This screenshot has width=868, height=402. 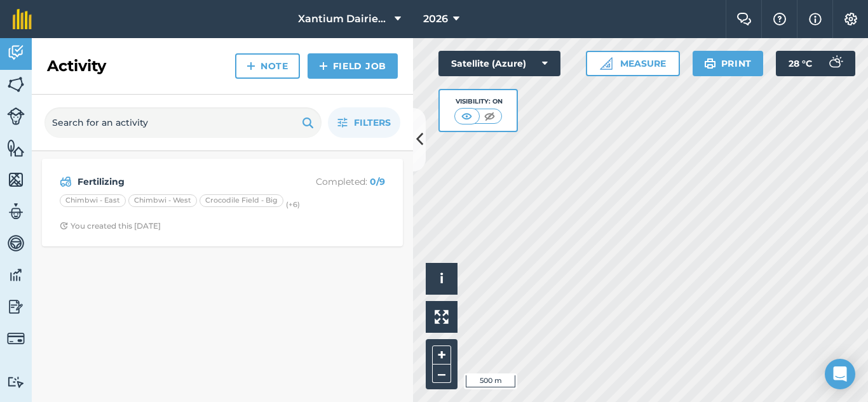 What do you see at coordinates (435, 19) in the screenshot?
I see `span: 2026` at bounding box center [435, 19].